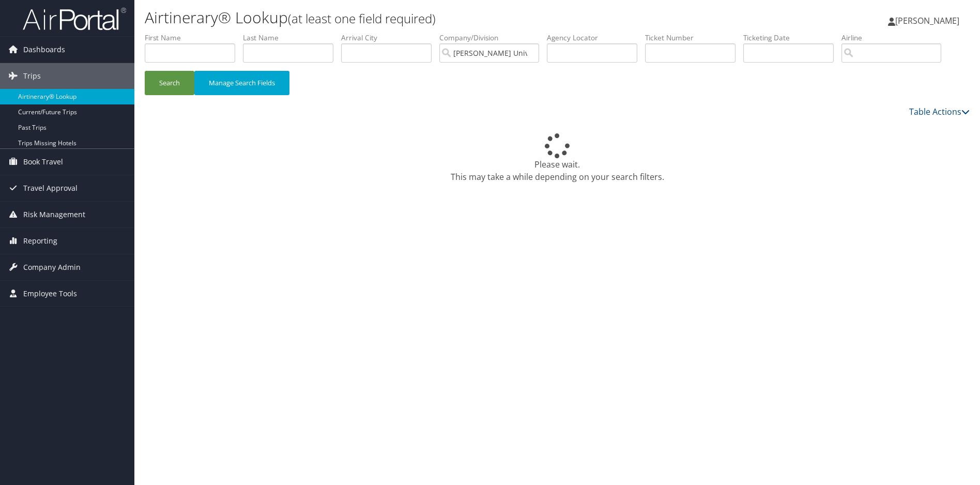 The width and height of the screenshot is (980, 485). I want to click on span: Reporting, so click(40, 241).